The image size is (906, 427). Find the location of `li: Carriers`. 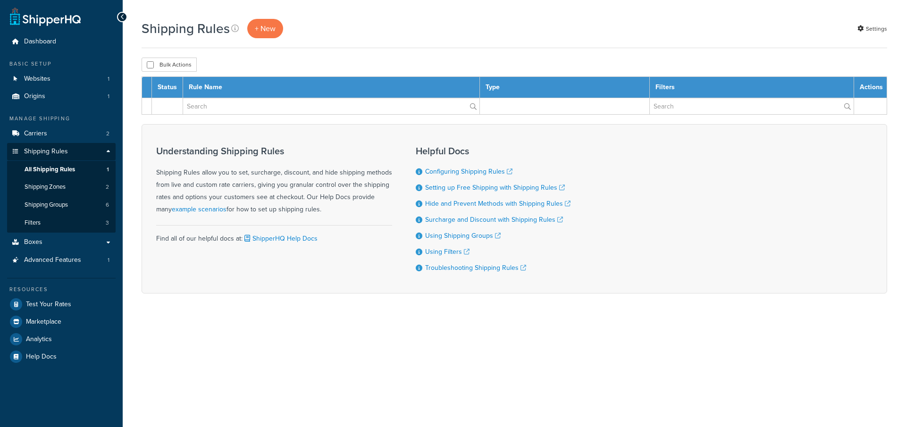

li: Carriers is located at coordinates (61, 134).